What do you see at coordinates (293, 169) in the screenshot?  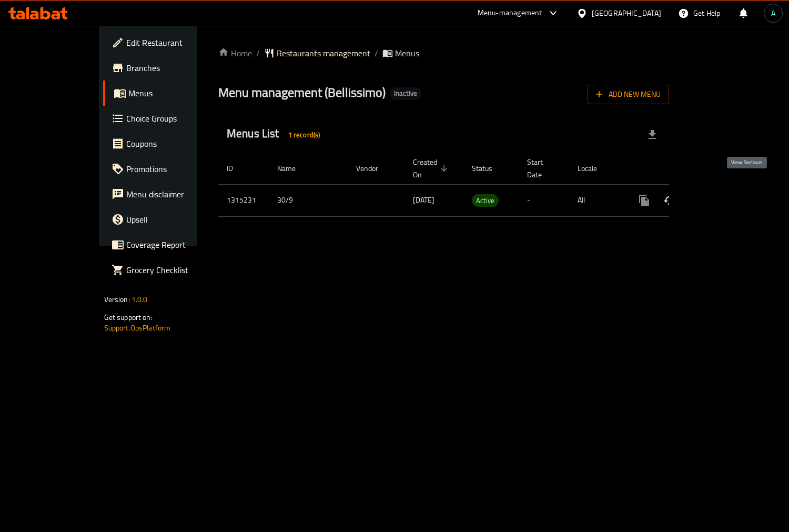 I see `span: Name` at bounding box center [293, 169].